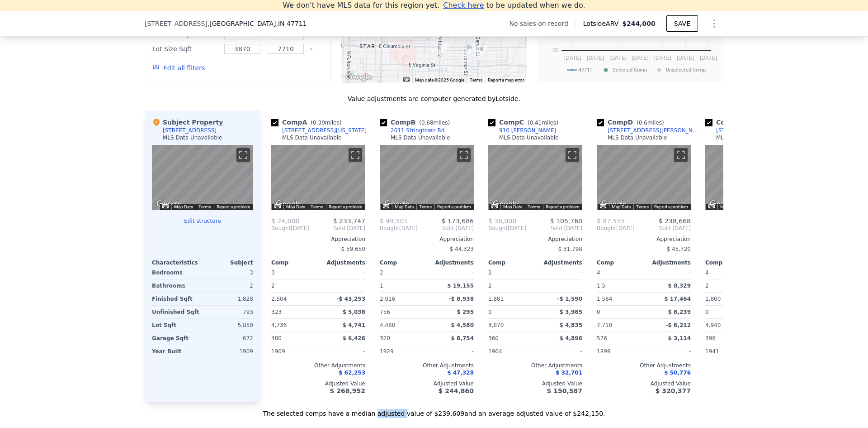 The width and height of the screenshot is (868, 428). What do you see at coordinates (229, 338) in the screenshot?
I see `div: 672` at bounding box center [229, 338].